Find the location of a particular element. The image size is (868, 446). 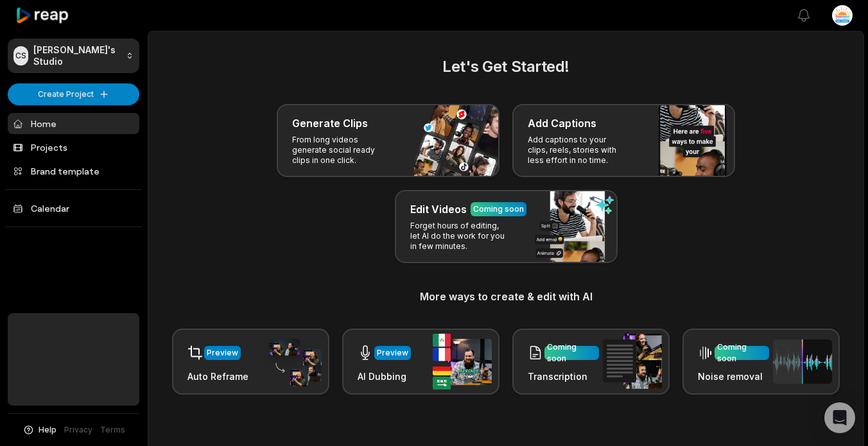

img: noise_removal.png is located at coordinates (803, 362).